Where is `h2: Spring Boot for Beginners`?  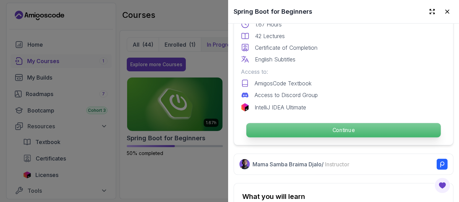 h2: Spring Boot for Beginners is located at coordinates (273, 12).